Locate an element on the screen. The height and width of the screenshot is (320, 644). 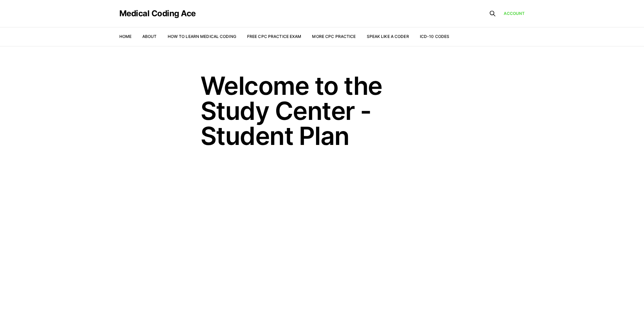
a: How to Learn Medical Coding is located at coordinates (202, 36).